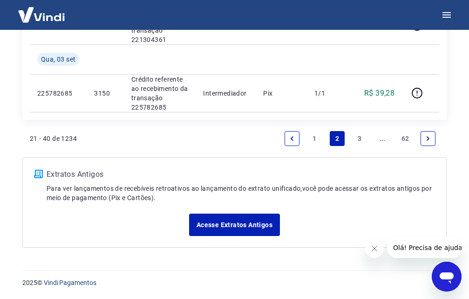 This screenshot has height=299, width=469. Describe the element at coordinates (405, 138) in the screenshot. I see `a: Page 62` at that location.